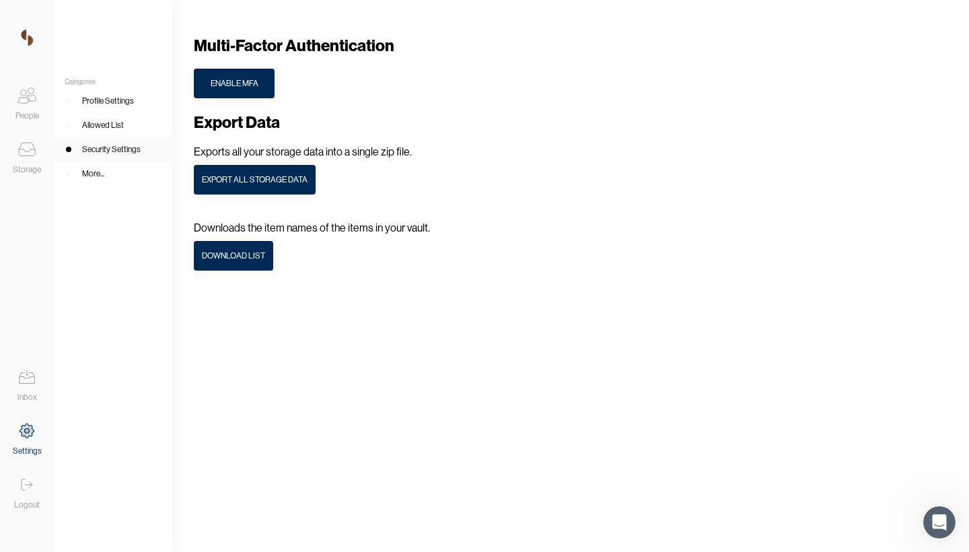 The height and width of the screenshot is (552, 969). I want to click on div: Inbox, so click(27, 397).